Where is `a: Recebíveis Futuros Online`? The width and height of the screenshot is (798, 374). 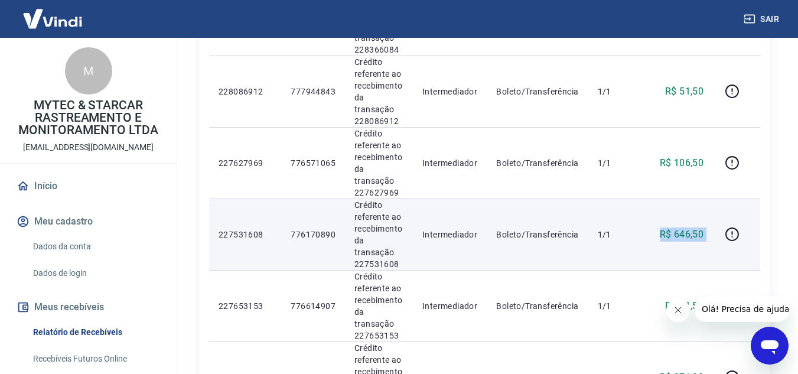
a: Recebíveis Futuros Online is located at coordinates (95, 359).